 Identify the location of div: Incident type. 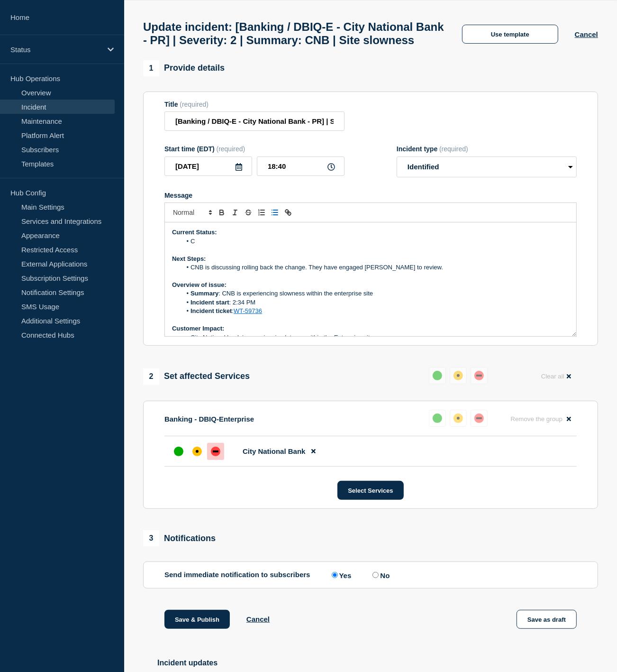
(487, 149).